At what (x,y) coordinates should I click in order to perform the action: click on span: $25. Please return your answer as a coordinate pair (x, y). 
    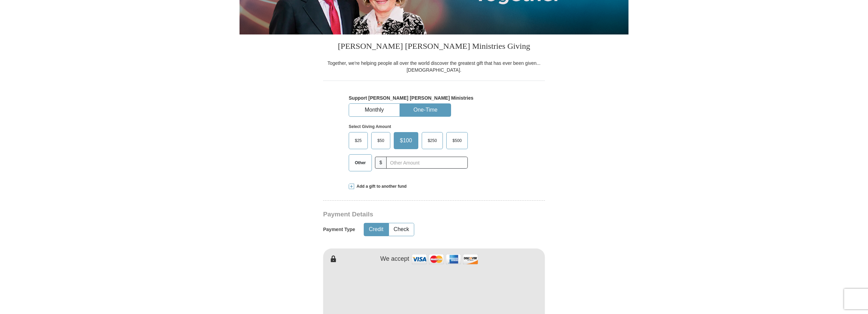
    Looking at the image, I should click on (358, 141).